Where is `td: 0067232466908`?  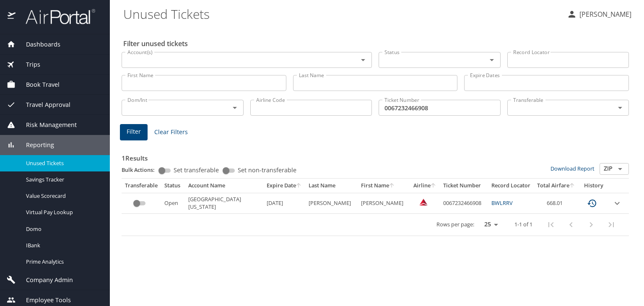 td: 0067232466908 is located at coordinates (464, 203).